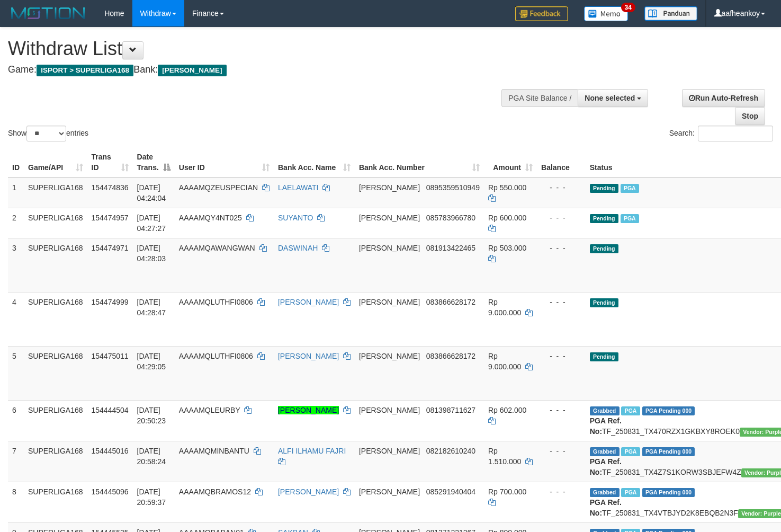 Image resolution: width=781 pixels, height=532 pixels. What do you see at coordinates (508, 217) in the screenshot?
I see `span: Rp 600.000` at bounding box center [508, 217].